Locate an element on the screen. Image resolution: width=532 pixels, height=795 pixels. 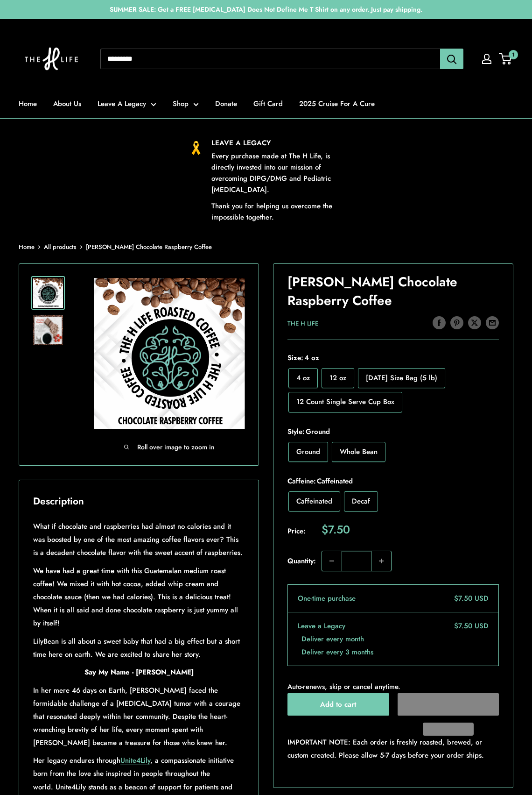
input: Search... is located at coordinates (270, 59).